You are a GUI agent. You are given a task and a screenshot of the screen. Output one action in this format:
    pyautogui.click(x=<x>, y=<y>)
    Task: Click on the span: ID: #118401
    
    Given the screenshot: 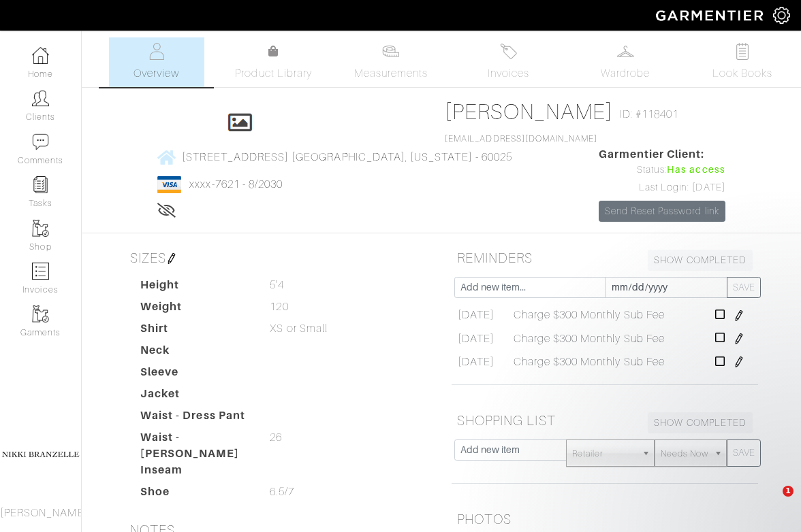 What is the action you would take?
    pyautogui.click(x=650, y=115)
    